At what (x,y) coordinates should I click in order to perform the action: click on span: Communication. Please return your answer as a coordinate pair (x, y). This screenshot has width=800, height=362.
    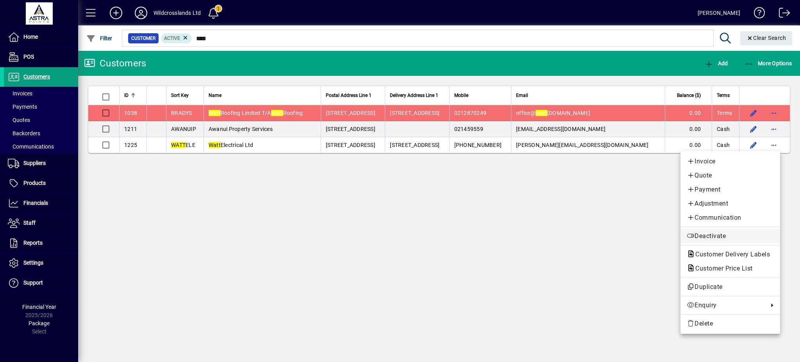
    Looking at the image, I should click on (730, 218).